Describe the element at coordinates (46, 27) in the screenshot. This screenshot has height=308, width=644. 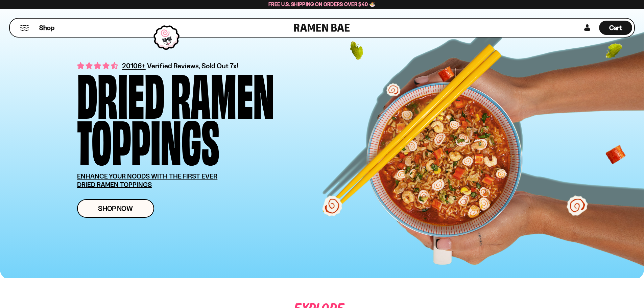
I see `span: Shop` at that location.